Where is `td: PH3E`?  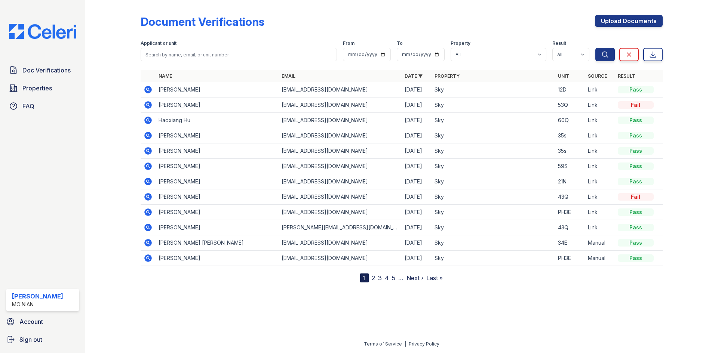 td: PH3E is located at coordinates (570, 212).